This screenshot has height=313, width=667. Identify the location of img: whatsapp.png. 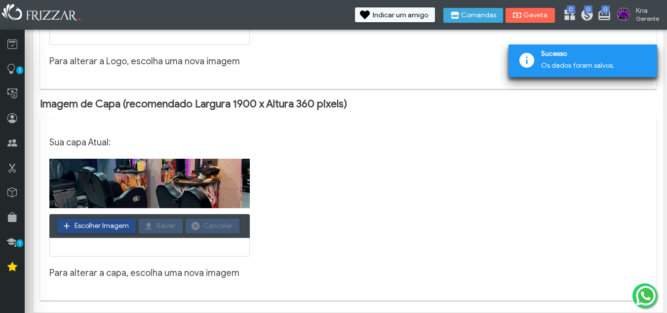
(646, 295).